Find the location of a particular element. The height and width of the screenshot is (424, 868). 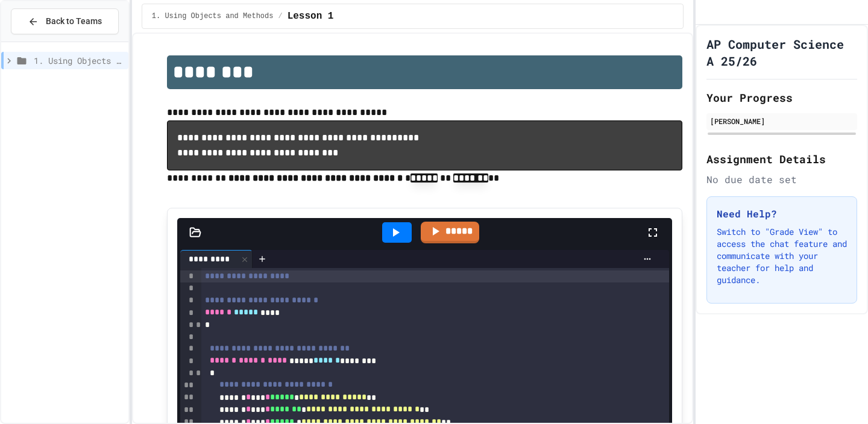

h3: Need Help? is located at coordinates (782, 214).